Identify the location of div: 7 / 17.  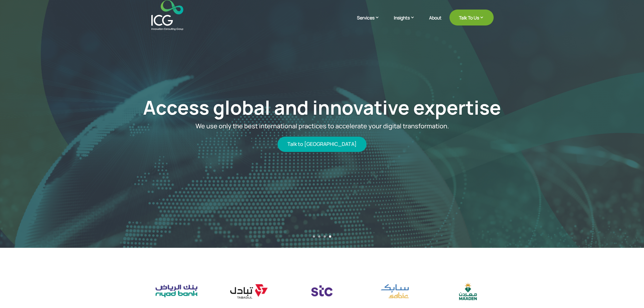
(322, 291).